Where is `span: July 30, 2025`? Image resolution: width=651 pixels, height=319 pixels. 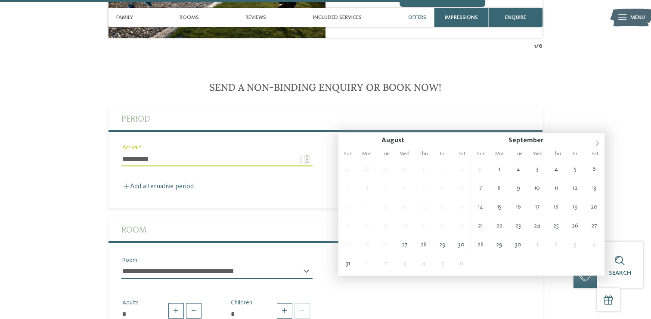 span: July 30, 2025 is located at coordinates (405, 170).